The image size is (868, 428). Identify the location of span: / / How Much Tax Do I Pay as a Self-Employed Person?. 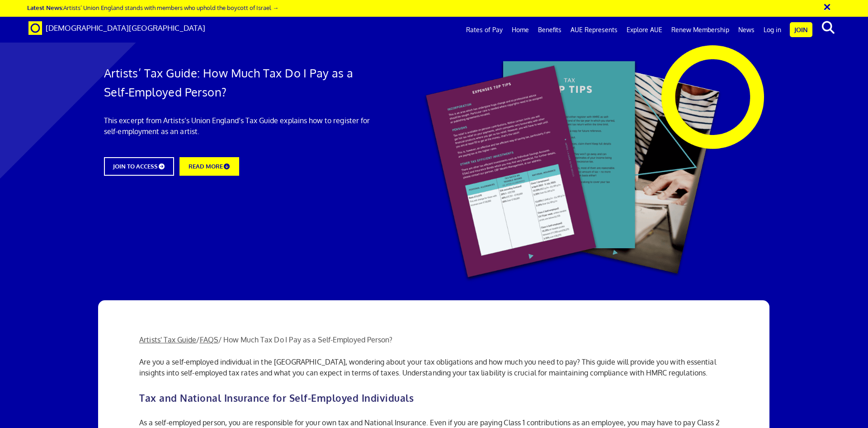
(266, 340).